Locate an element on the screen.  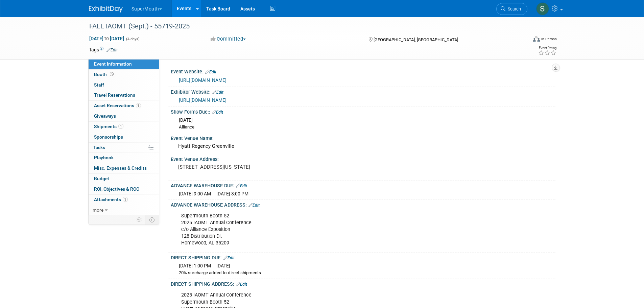
span: Event Information is located at coordinates (113, 64).